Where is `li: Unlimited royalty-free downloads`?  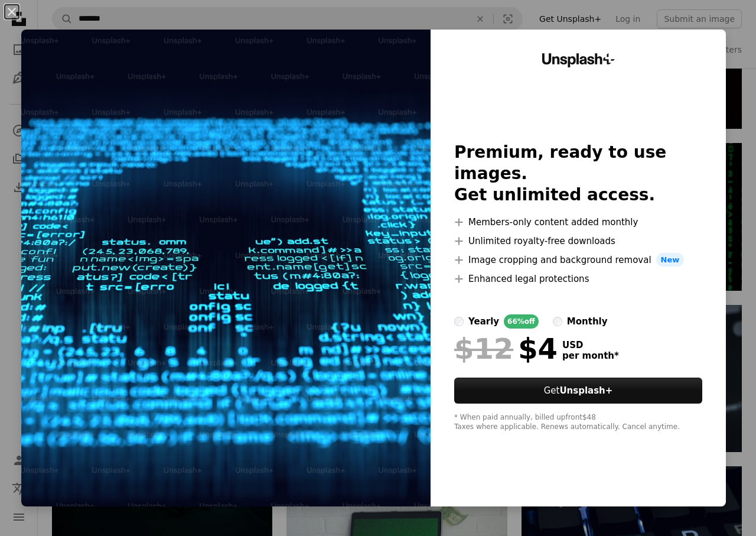 li: Unlimited royalty-free downloads is located at coordinates (578, 241).